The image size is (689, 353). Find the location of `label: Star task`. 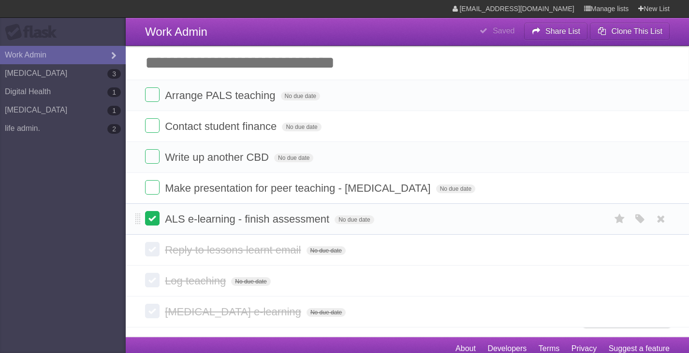

label: Star task is located at coordinates (620, 219).